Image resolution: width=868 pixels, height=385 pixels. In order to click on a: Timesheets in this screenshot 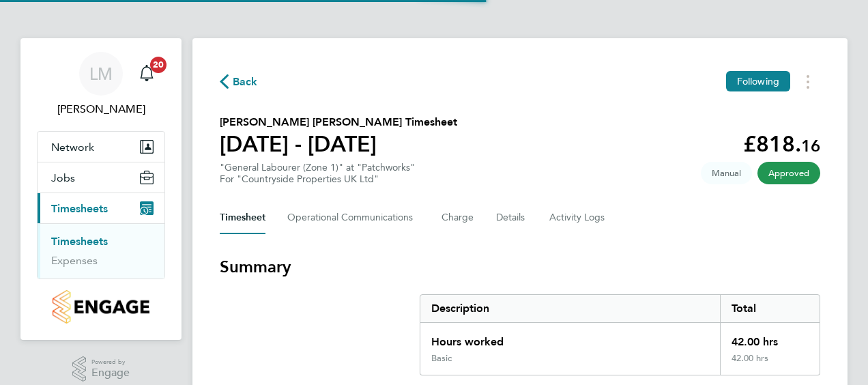, I will do `click(79, 241)`.